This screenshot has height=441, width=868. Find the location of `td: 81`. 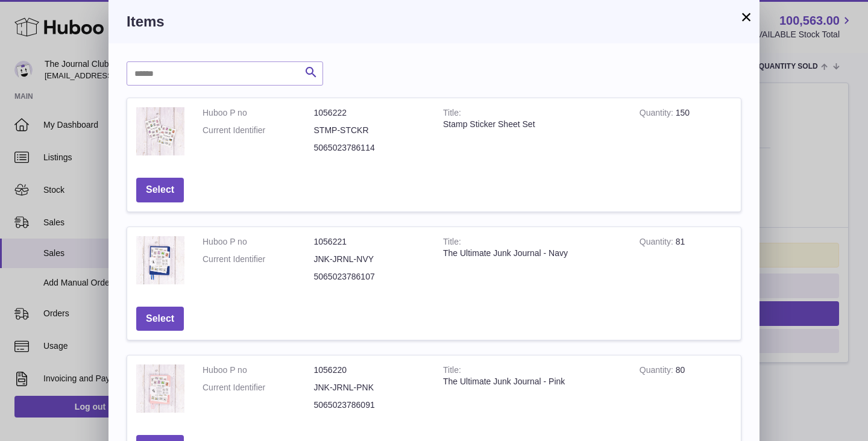

td: 81 is located at coordinates (685, 262).